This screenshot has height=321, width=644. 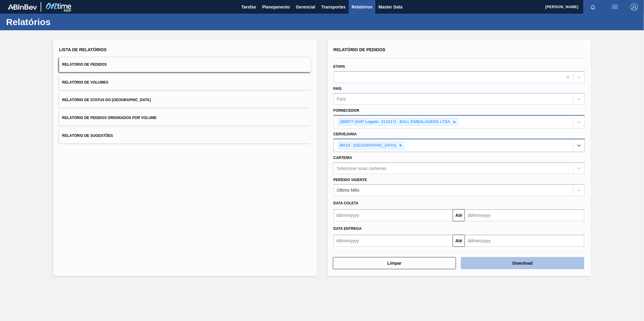 What do you see at coordinates (306, 7) in the screenshot?
I see `span: Gerencial` at bounding box center [306, 7].